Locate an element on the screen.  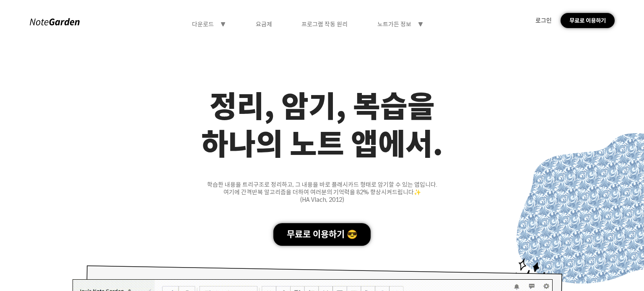
div: 다운로드 is located at coordinates (203, 24).